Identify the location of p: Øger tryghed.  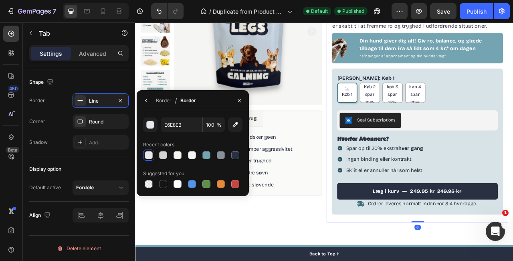
(167, 176).